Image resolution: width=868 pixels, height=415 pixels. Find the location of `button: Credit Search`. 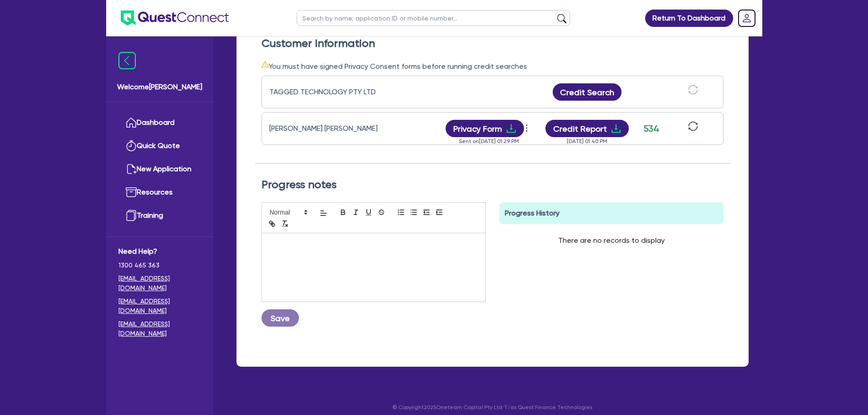

button: Credit Search is located at coordinates (588, 92).